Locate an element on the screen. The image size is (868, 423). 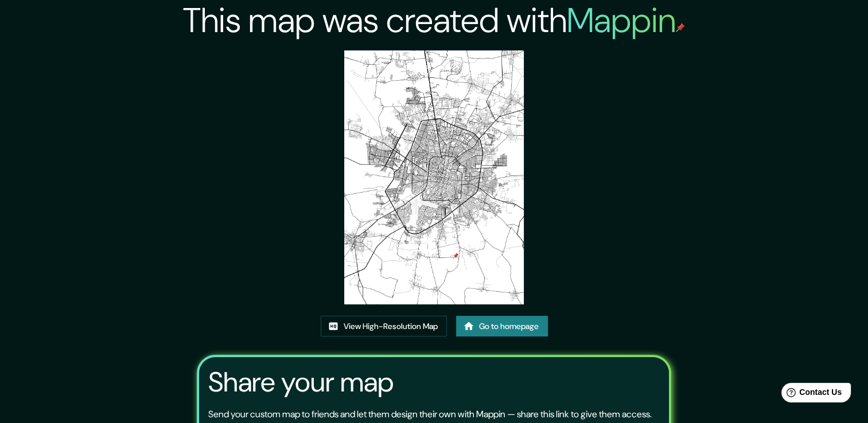
p: Send your custom map to friends and let them design their own with Mappin — share this link to gi... is located at coordinates (430, 415).